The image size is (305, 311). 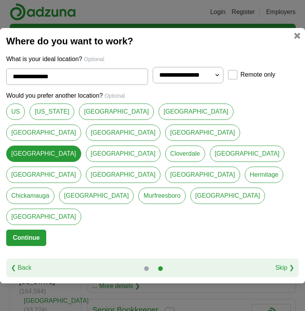 I want to click on a: Murfreesboro, so click(x=162, y=196).